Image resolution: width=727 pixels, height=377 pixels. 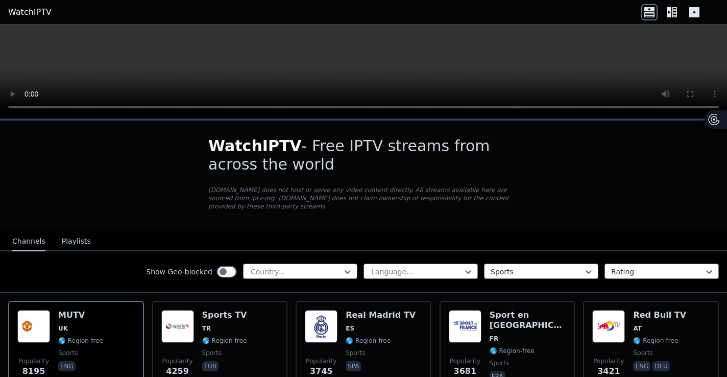 What do you see at coordinates (225, 315) in the screenshot?
I see `h6: Sports TV` at bounding box center [225, 315].